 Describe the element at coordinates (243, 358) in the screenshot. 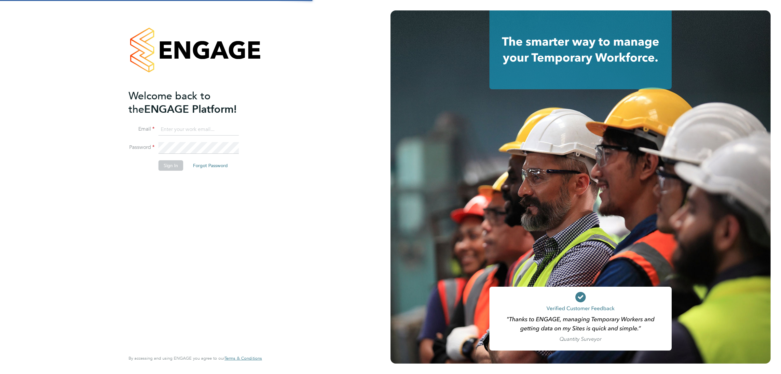

I see `a: Terms & Conditions` at that location.